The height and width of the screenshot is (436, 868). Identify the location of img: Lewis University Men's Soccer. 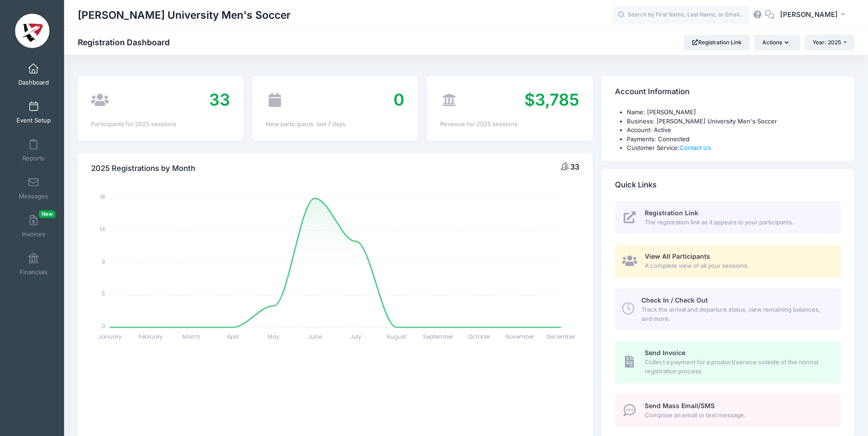
(32, 31).